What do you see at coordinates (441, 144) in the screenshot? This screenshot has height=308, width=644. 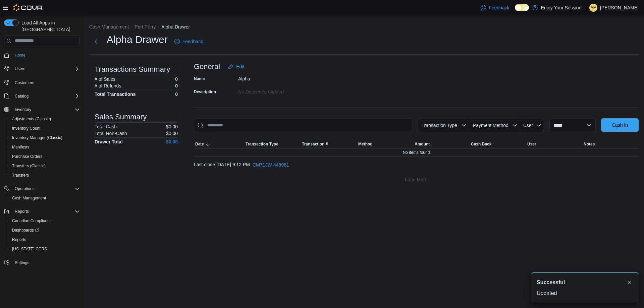 I see `button: Amount` at bounding box center [441, 144].